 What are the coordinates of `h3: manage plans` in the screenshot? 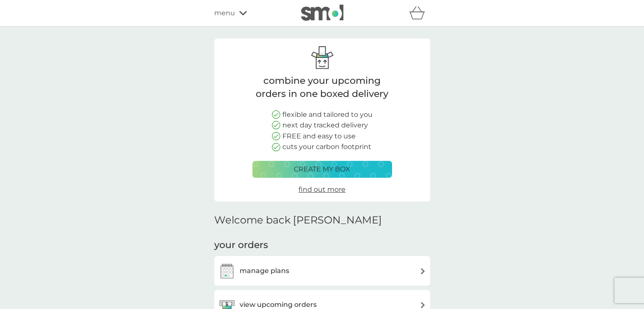 It's located at (264, 271).